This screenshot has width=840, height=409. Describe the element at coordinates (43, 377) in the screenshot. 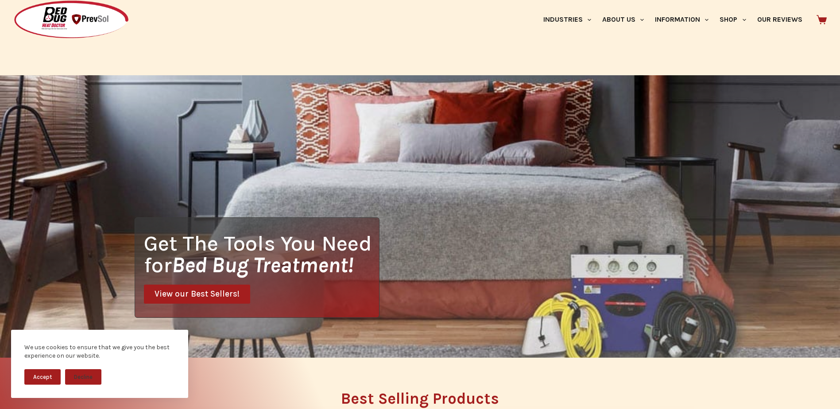

I see `button: Accept` at that location.